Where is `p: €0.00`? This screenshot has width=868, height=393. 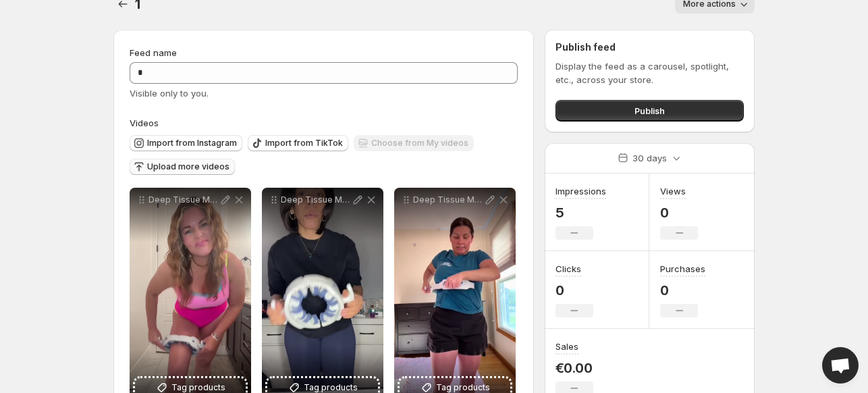
p: €0.00 is located at coordinates (575, 368).